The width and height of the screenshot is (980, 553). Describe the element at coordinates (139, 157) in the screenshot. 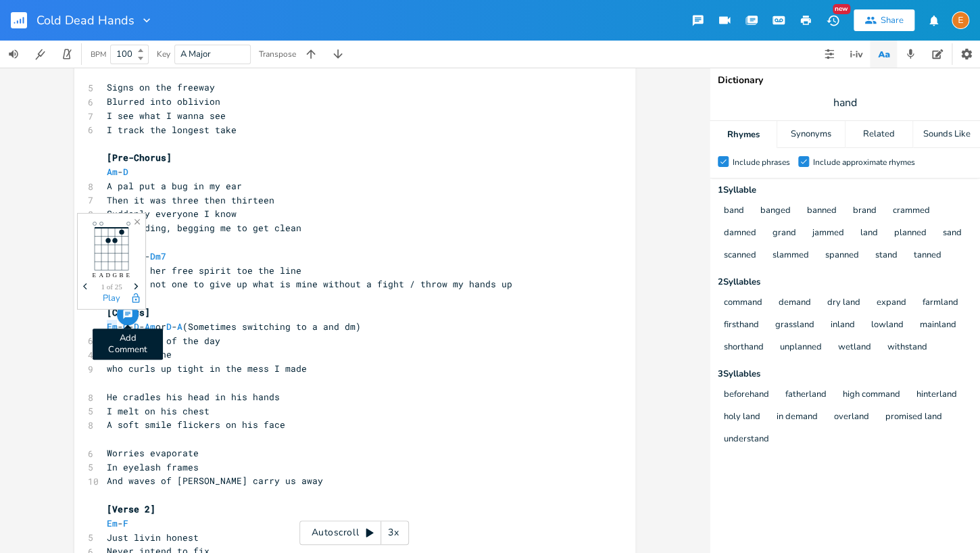

I see `span: [Pre-Chorus]` at that location.